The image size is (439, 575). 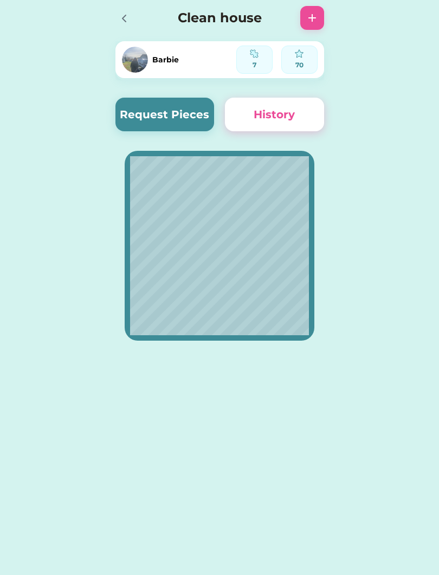 I want to click on img: programming-module-puzzle-1--code-puzzle-module-programming-plugin-piece.svg, so click(x=254, y=54).